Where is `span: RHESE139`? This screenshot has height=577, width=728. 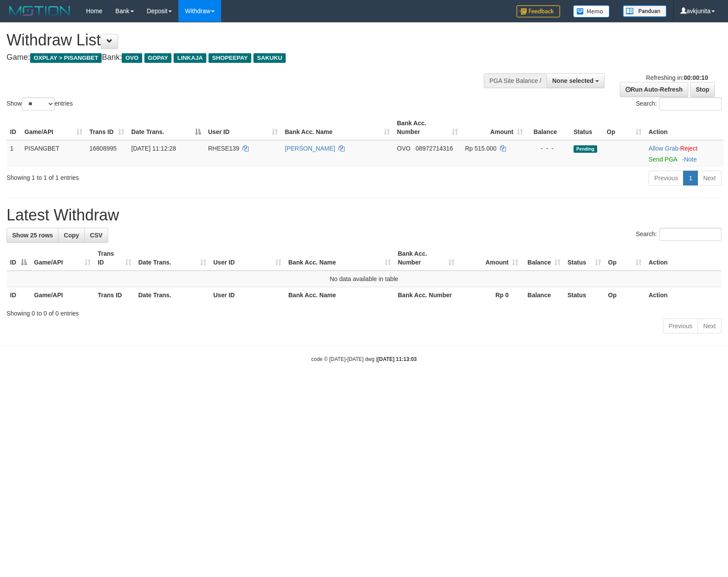 span: RHESE139 is located at coordinates (224, 148).